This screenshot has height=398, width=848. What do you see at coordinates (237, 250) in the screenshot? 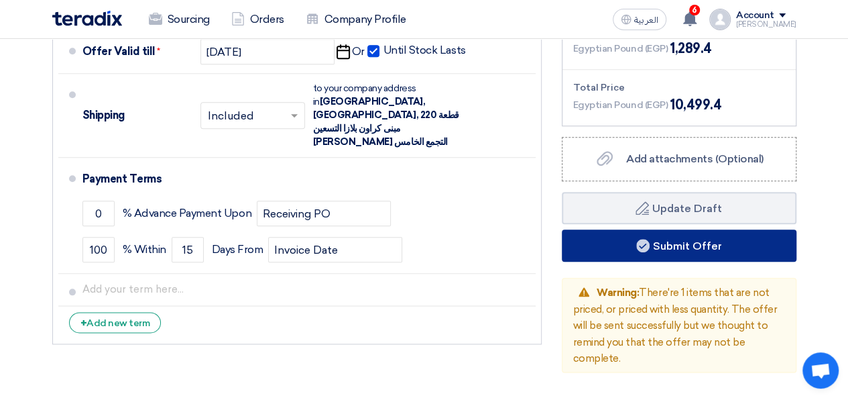
I see `span: Days From` at bounding box center [237, 250].